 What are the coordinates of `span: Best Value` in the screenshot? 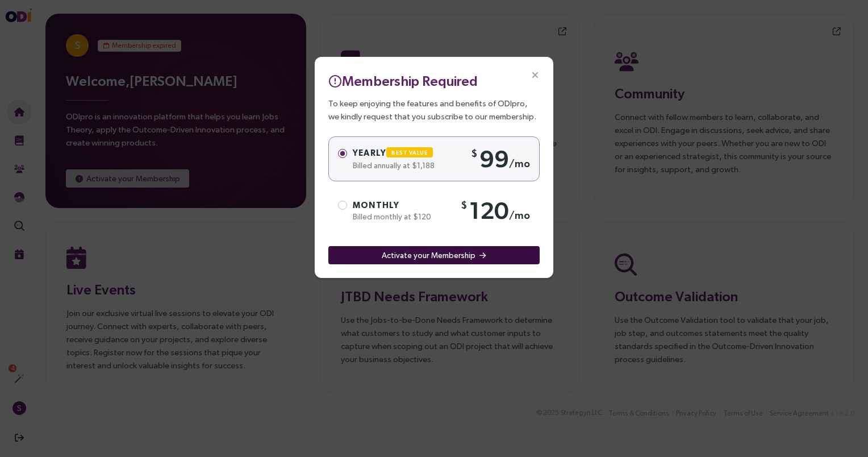 It's located at (409, 152).